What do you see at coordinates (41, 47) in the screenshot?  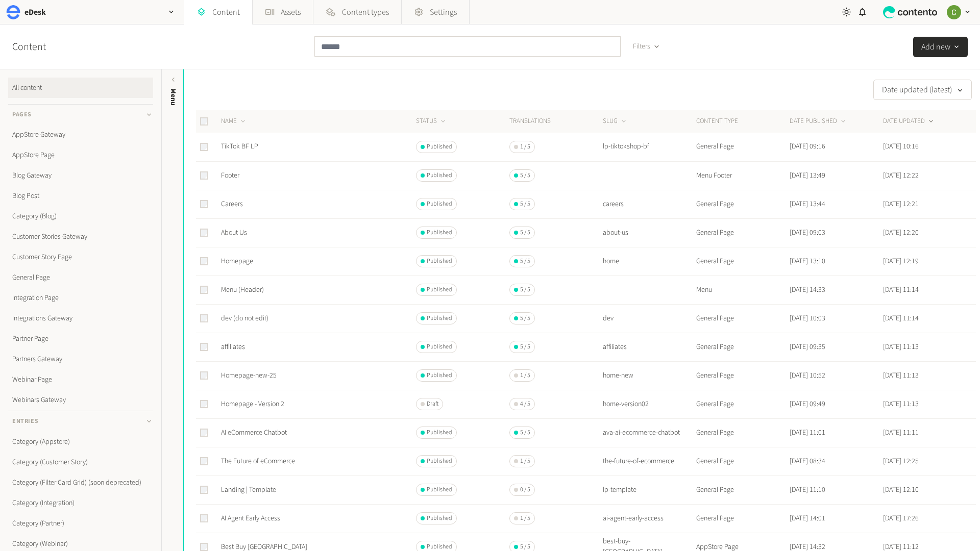 I see `h2: Content` at bounding box center [41, 47].